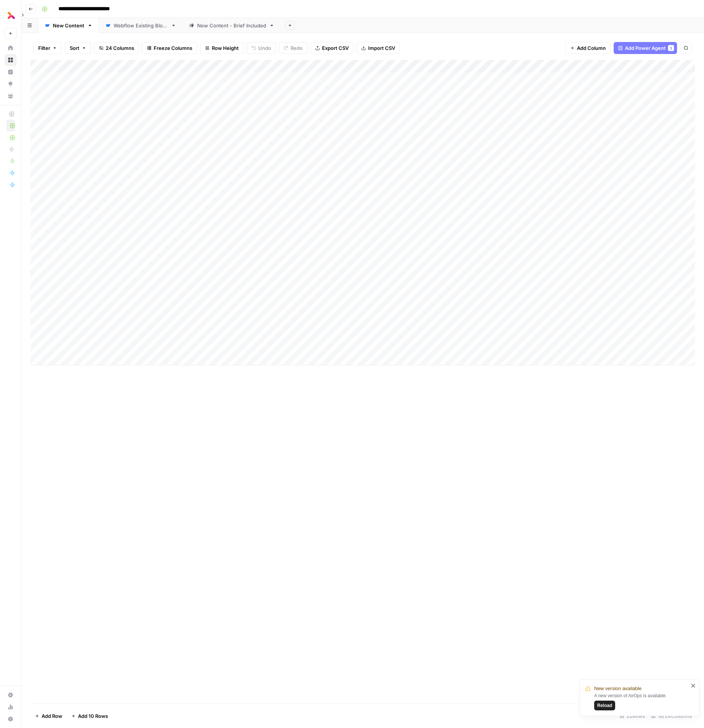 The width and height of the screenshot is (704, 728). I want to click on a: Insights, so click(11, 72).